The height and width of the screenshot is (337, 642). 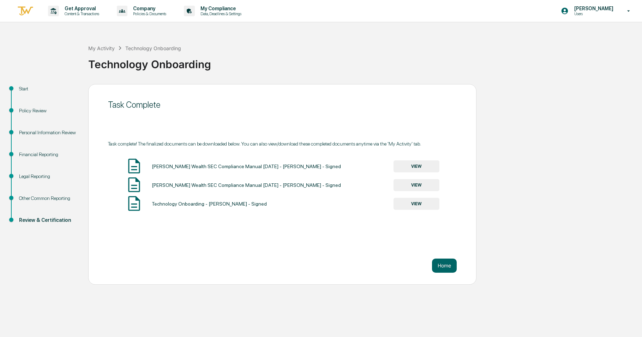 What do you see at coordinates (48, 220) in the screenshot?
I see `div: Review & Certification` at bounding box center [48, 220].